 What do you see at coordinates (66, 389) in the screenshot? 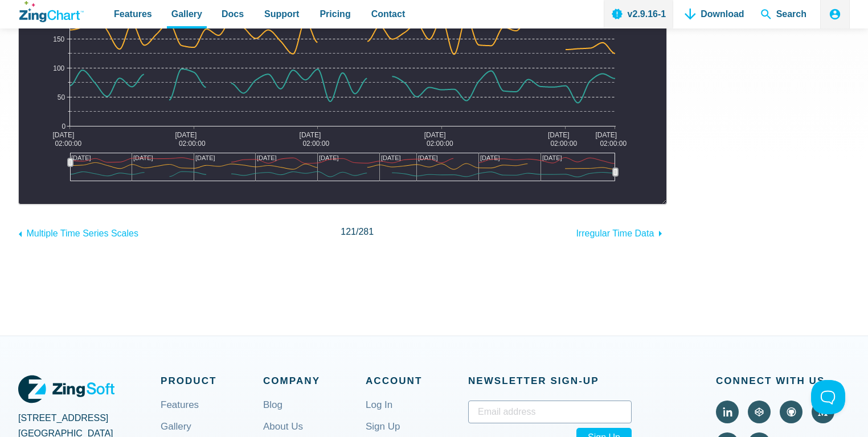
I see `a: ZingSoft Logo. Click to visit the ZingSoft site (external).` at bounding box center [66, 389].